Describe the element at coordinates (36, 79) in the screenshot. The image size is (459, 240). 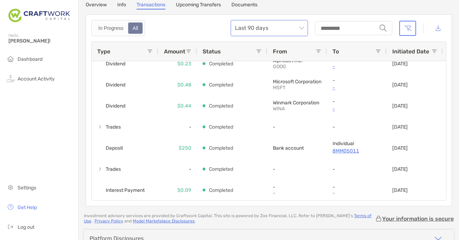
I see `span: Account Activity` at that location.